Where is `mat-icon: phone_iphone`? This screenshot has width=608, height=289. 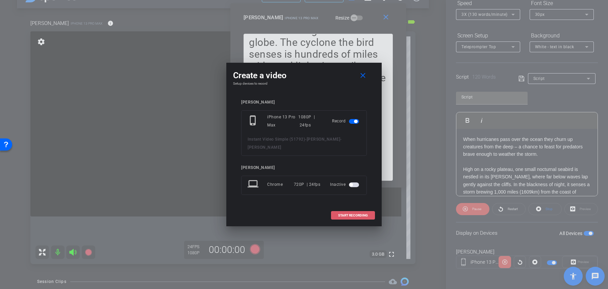 mat-icon: phone_iphone is located at coordinates (254, 121).